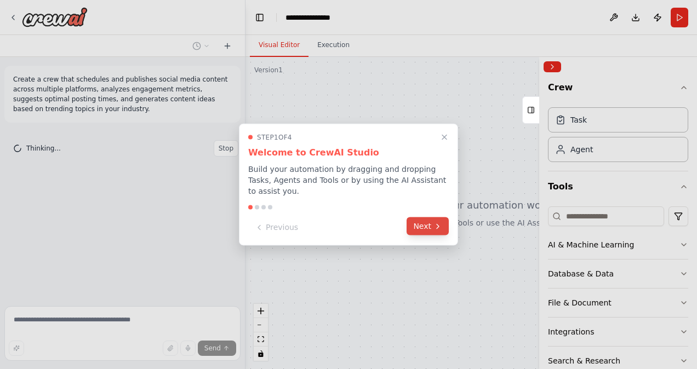 Image resolution: width=697 pixels, height=369 pixels. I want to click on button: Hide left sidebar, so click(260, 18).